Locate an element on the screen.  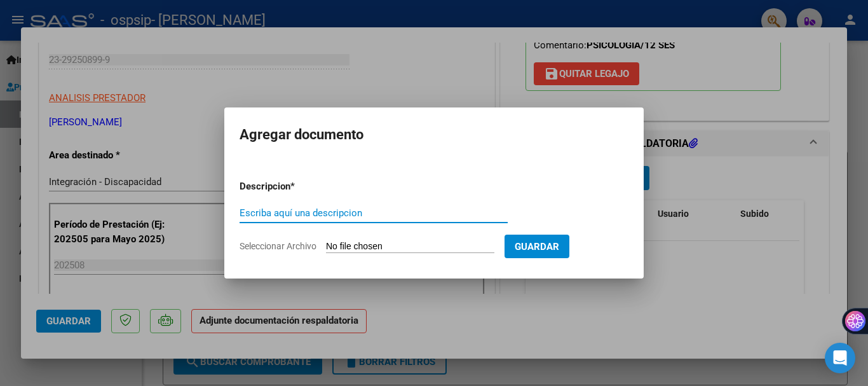
h2: Agregar documento is located at coordinates (434, 135).